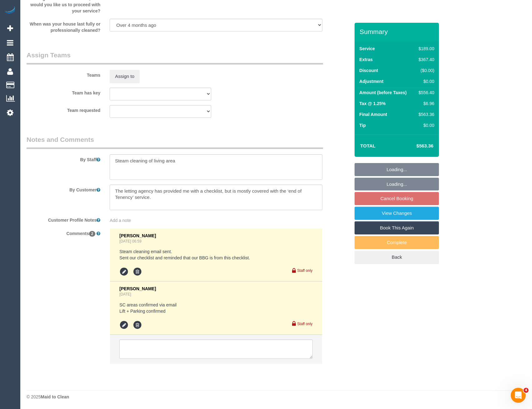 Image resolution: width=532 pixels, height=409 pixels. I want to click on pre: SC areas confirmed via email Lift + Parking confirmed, so click(215, 308).